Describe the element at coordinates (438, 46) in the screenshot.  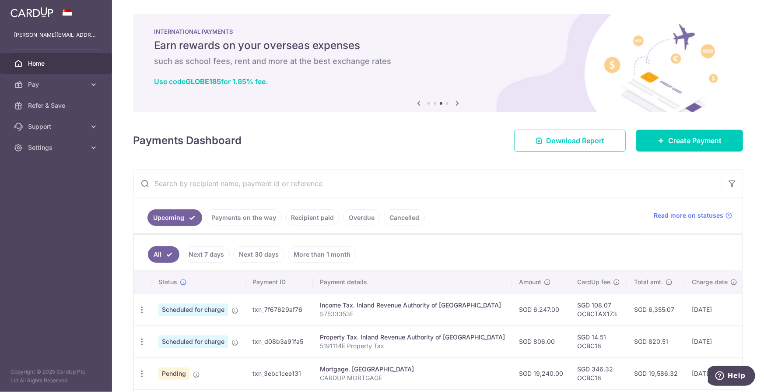
I see `h5: Earn rewards on your overseas expenses` at that location.